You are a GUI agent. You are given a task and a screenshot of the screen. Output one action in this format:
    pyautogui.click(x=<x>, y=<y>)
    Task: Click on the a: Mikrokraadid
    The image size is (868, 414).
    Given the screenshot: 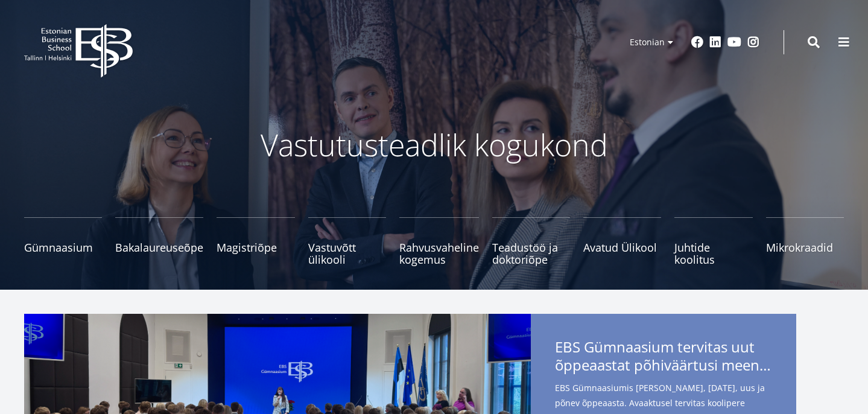 What is the action you would take?
    pyautogui.click(x=805, y=242)
    